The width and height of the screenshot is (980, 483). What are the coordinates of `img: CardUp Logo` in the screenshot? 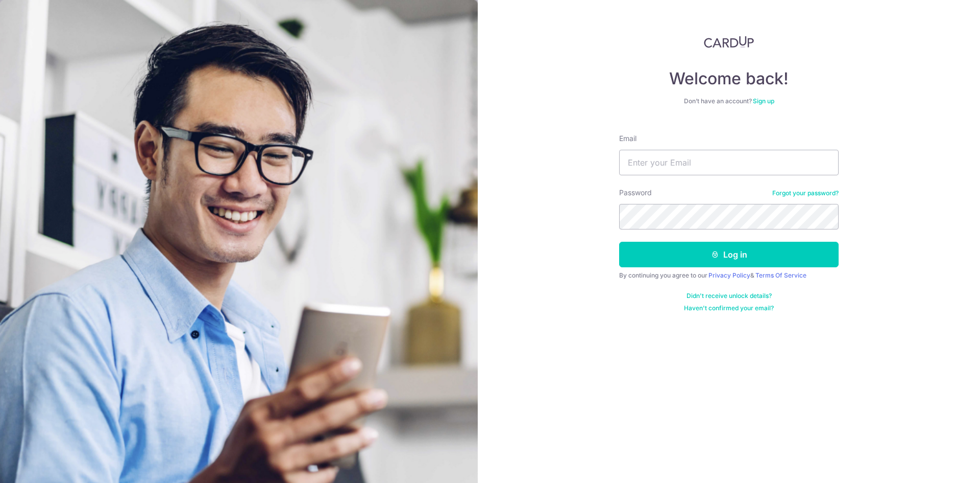 It's located at (729, 42).